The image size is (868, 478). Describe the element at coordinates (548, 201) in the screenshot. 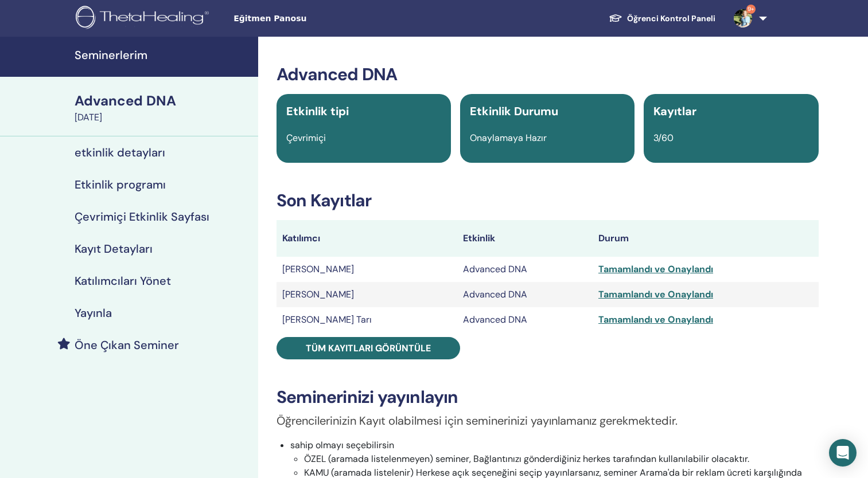

I see `h3: Son Kayıtlar` at that location.